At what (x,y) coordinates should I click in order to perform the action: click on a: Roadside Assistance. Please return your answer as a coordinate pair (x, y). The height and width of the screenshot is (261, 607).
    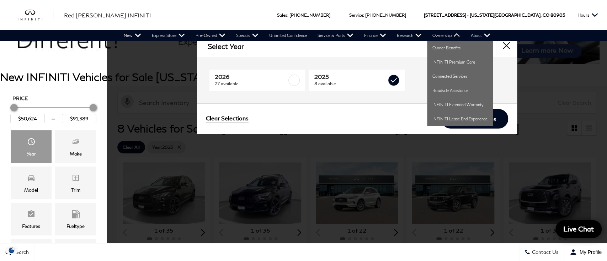
    Looking at the image, I should click on (459, 91).